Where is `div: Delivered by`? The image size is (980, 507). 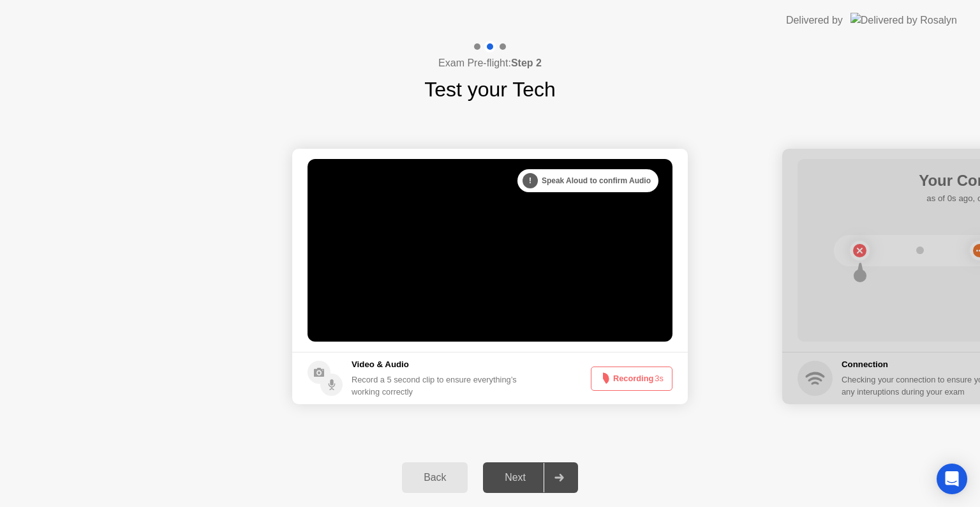
div: Delivered by is located at coordinates (814, 20).